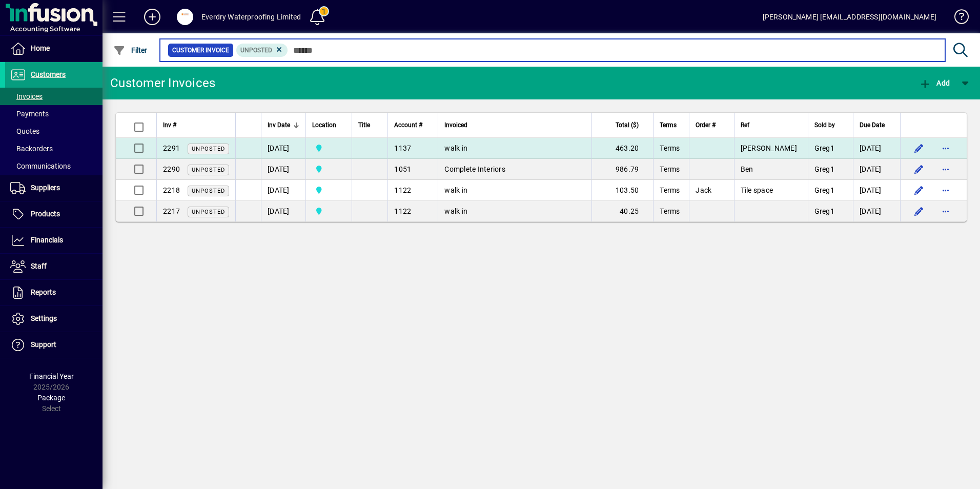 The width and height of the screenshot is (980, 489). What do you see at coordinates (364, 125) in the screenshot?
I see `span: Title` at bounding box center [364, 125].